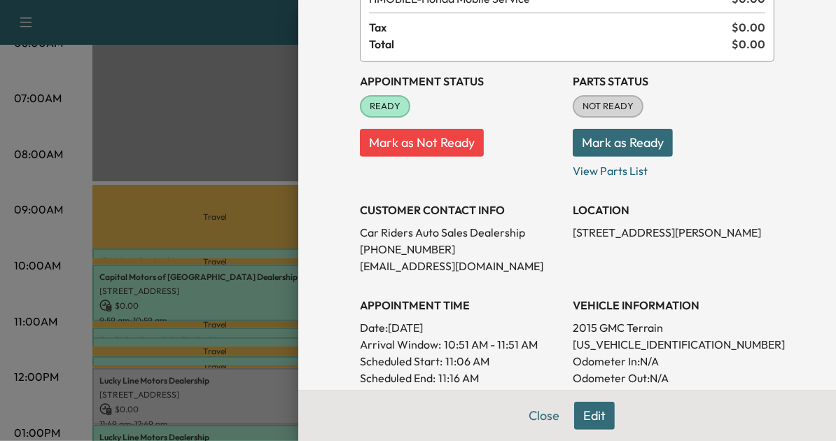 The height and width of the screenshot is (441, 836). What do you see at coordinates (385, 106) in the screenshot?
I see `span: READY` at bounding box center [385, 106].